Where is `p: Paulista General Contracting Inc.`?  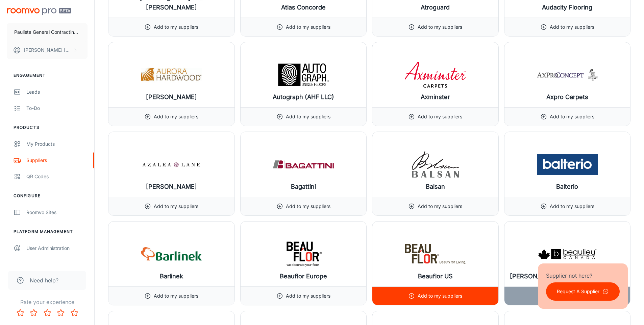
p: Paulista General Contracting Inc. is located at coordinates (47, 32).